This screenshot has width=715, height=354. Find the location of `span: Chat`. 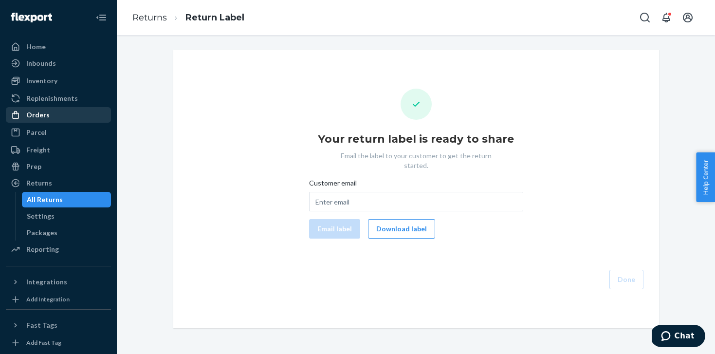

span: Chat is located at coordinates (33, 11).